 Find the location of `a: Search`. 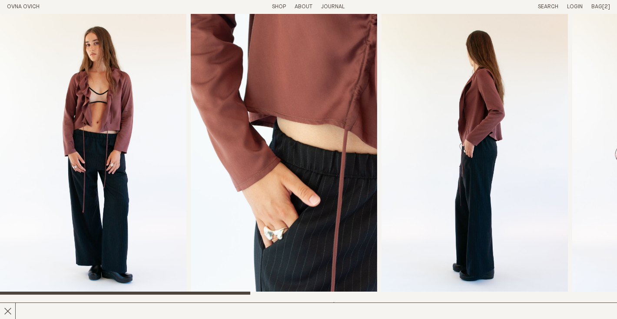

a: Search is located at coordinates (548, 7).